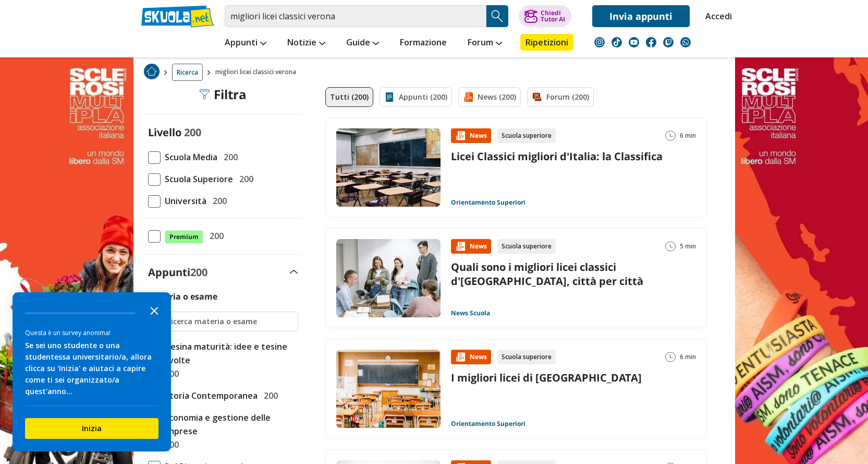 The height and width of the screenshot is (464, 868). I want to click on span: Premium, so click(184, 237).